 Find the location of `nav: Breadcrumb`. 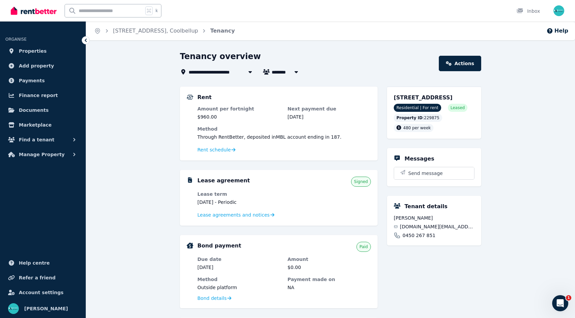

nav: Breadcrumb is located at coordinates (164, 31).